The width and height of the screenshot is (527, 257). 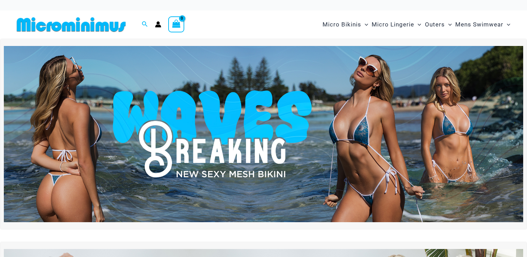 What do you see at coordinates (345, 24) in the screenshot?
I see `a: Micro BikinisMenu ToggleMenu Toggle` at bounding box center [345, 24].